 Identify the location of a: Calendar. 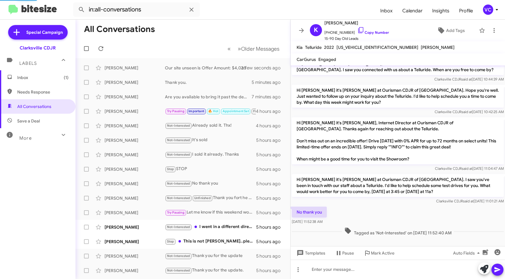
(412, 11).